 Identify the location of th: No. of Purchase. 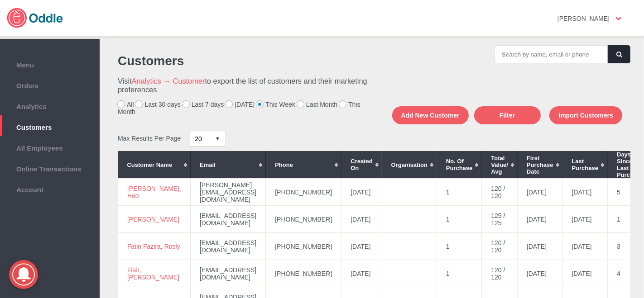
(460, 165).